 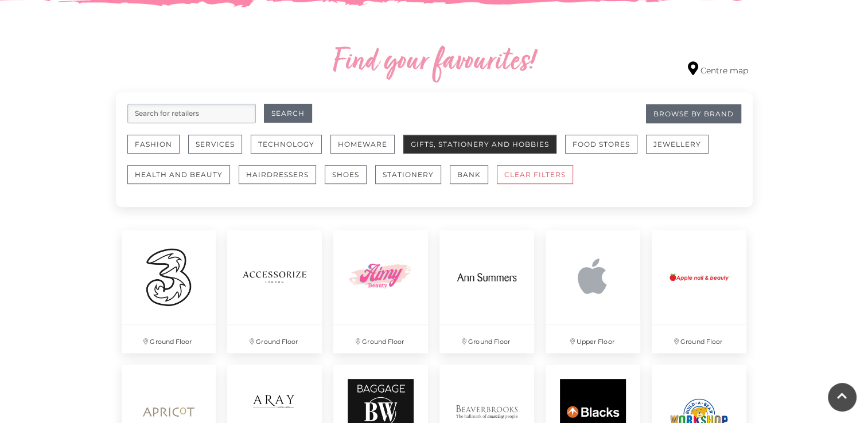 What do you see at coordinates (192, 114) in the screenshot?
I see `input: Search for retailers` at bounding box center [192, 114].